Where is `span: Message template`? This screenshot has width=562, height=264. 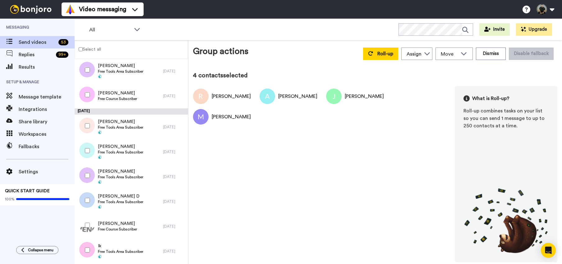 span: Message template is located at coordinates (47, 97).